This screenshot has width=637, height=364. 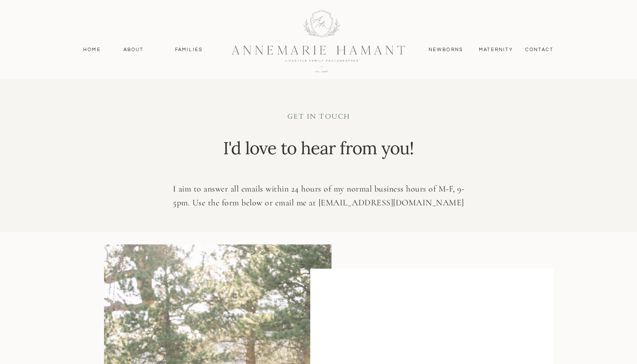 What do you see at coordinates (189, 50) in the screenshot?
I see `nav: Families` at bounding box center [189, 50].